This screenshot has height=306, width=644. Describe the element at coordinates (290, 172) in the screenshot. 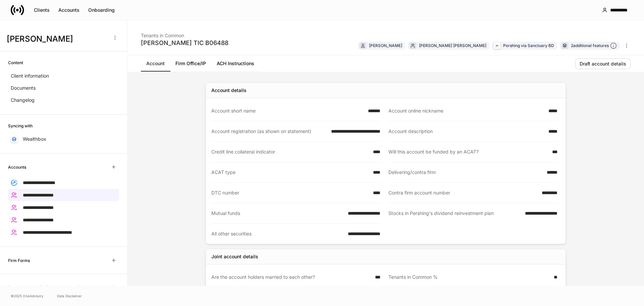

I see `div: ACAT type` at that location.